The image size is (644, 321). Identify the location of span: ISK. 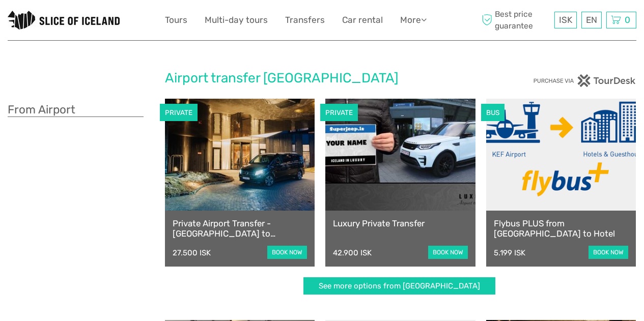
(566, 20).